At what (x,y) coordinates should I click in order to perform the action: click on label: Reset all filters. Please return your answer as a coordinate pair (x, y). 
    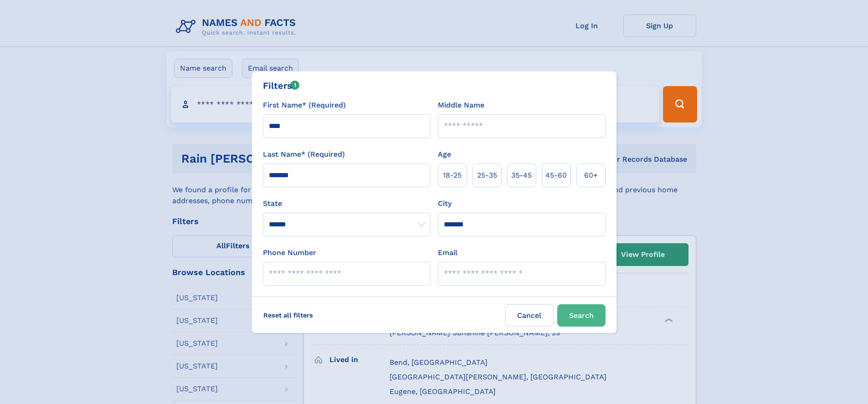
    Looking at the image, I should click on (288, 315).